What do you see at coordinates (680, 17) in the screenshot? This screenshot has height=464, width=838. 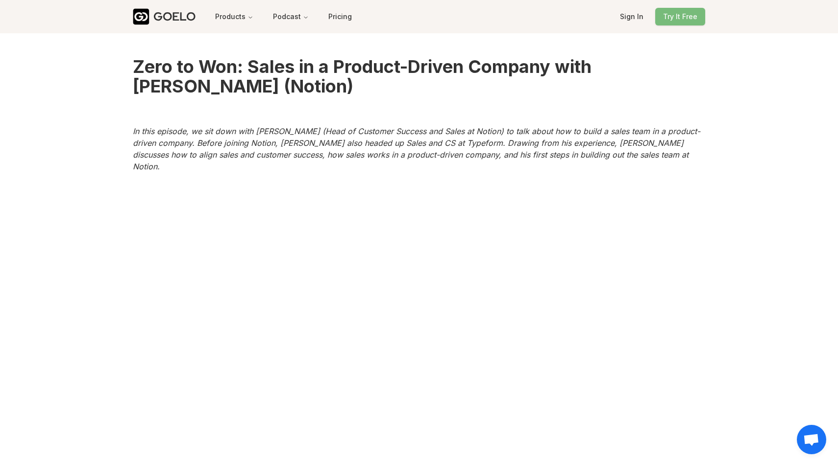 I see `button: Try It Free` at bounding box center [680, 17].